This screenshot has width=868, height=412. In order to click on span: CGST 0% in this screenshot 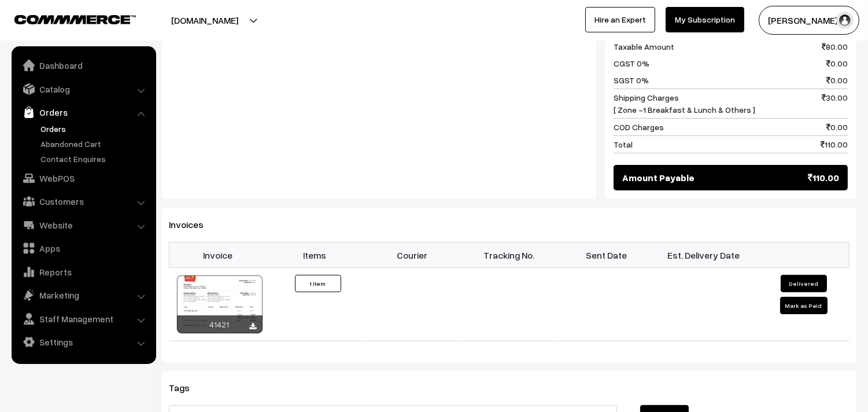, I will do `click(632, 63)`.